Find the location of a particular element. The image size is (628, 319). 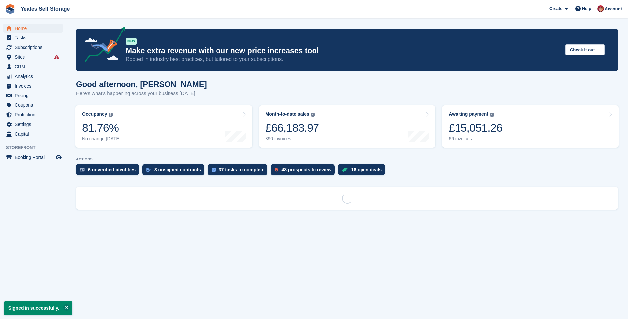

div: 37 tasks to complete is located at coordinates (242, 170).